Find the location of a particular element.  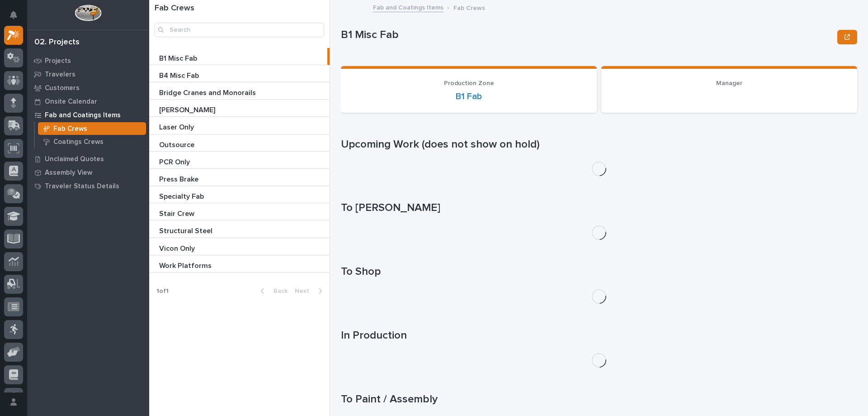

a: Bridge Cranes and MonorailsBridge Cranes and Monorails is located at coordinates (239, 91).